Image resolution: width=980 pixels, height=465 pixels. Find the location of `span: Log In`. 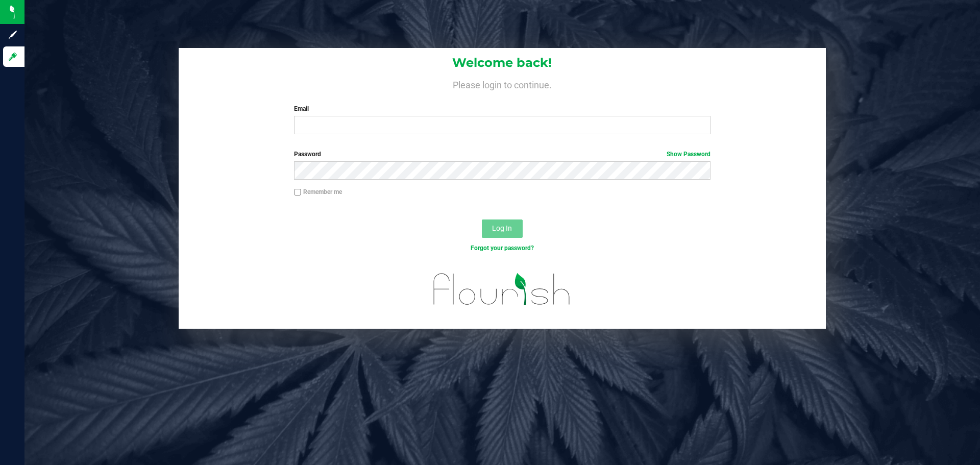

span: Log In is located at coordinates (502, 228).